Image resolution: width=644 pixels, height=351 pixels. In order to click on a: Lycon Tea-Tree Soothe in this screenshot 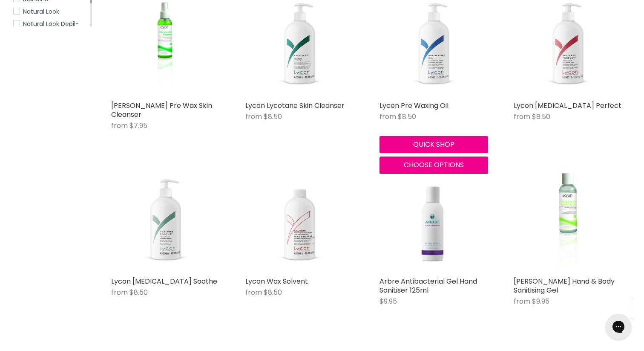, I will do `click(165, 218)`.